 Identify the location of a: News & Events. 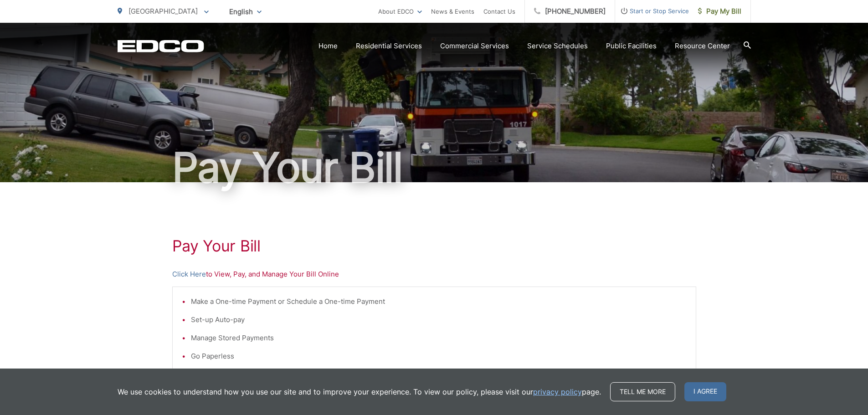
(453, 12).